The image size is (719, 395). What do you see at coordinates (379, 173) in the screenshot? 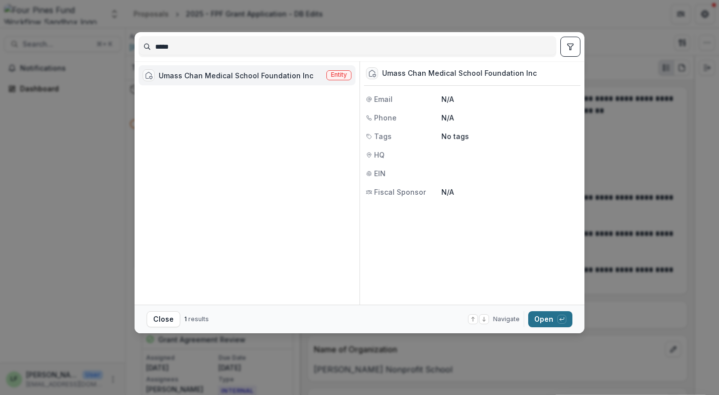
I see `span: EIN` at bounding box center [379, 173].